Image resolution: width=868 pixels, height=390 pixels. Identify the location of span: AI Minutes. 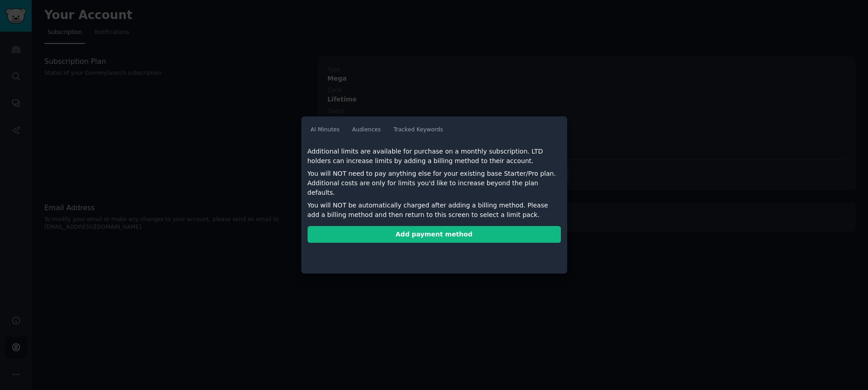
(326, 130).